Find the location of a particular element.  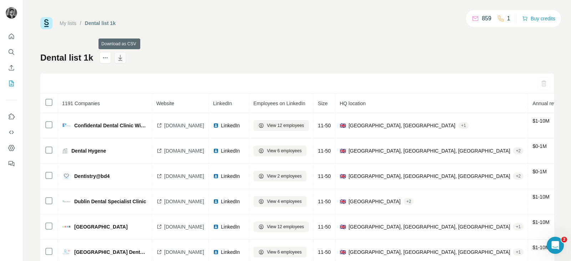

span: Dental Hygene is located at coordinates (89, 151).